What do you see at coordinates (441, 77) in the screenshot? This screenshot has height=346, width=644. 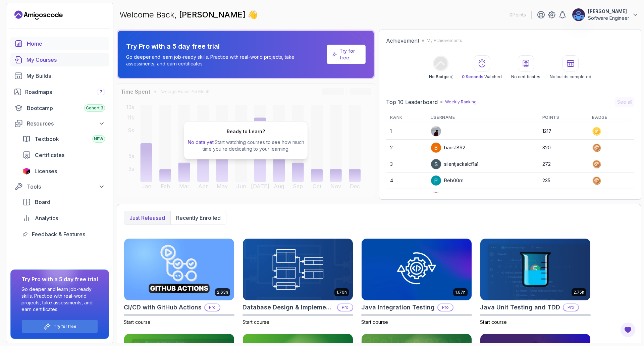 I see `p: No Badge :(` at bounding box center [441, 77].